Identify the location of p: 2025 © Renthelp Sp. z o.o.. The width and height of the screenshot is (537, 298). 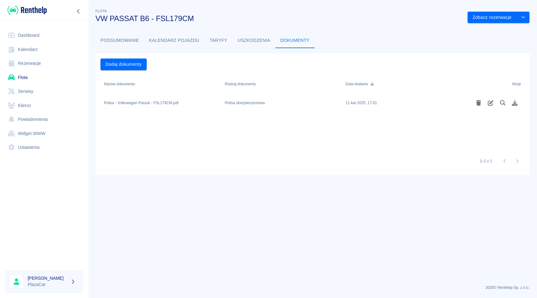
(313, 287).